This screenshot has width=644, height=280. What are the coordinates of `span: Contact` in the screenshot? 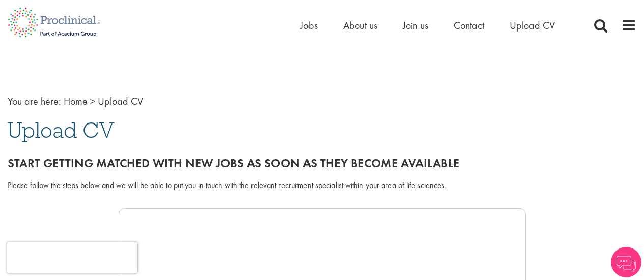 It's located at (469, 25).